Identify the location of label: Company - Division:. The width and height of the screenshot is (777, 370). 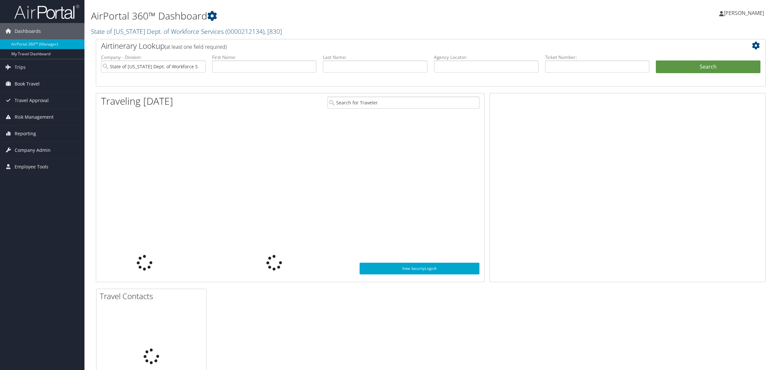
(153, 57).